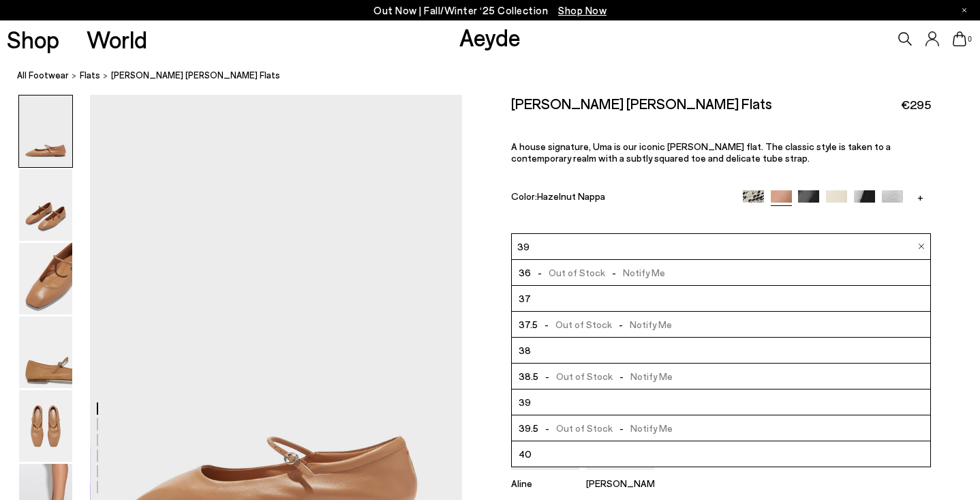  What do you see at coordinates (528, 324) in the screenshot?
I see `span: 37.5` at bounding box center [528, 324].